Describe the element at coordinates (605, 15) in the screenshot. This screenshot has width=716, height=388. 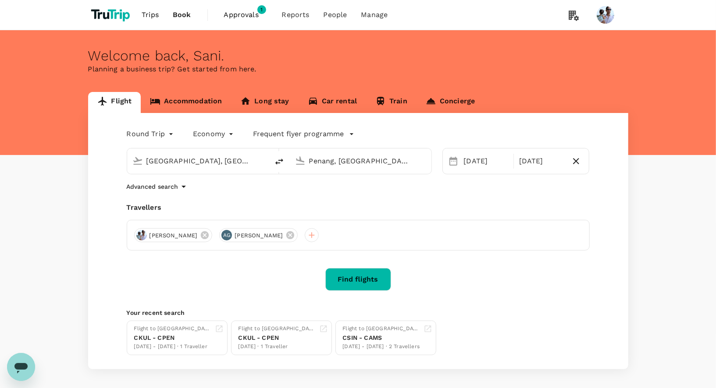
I see `img: Sani Gouw` at that location.